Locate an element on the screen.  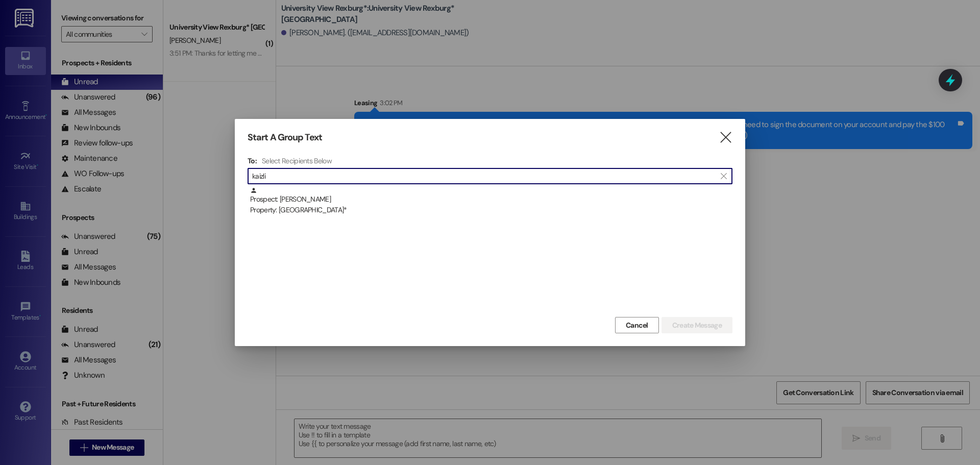
h3: To: is located at coordinates (252, 161).